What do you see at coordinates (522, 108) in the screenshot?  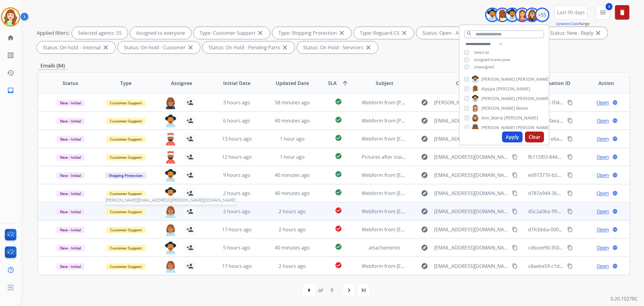 I see `span: Bonet` at bounding box center [522, 108].